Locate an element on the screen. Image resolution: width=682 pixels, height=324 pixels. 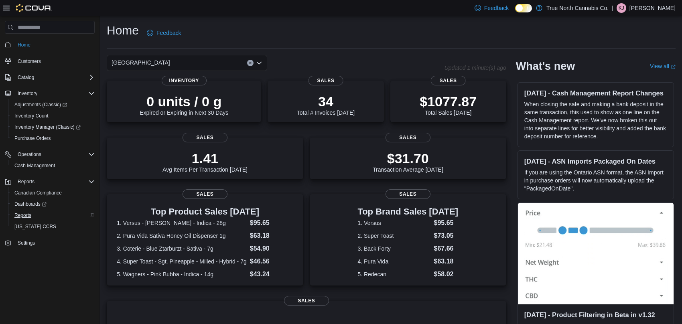
nav: Complex example is located at coordinates (50, 153).